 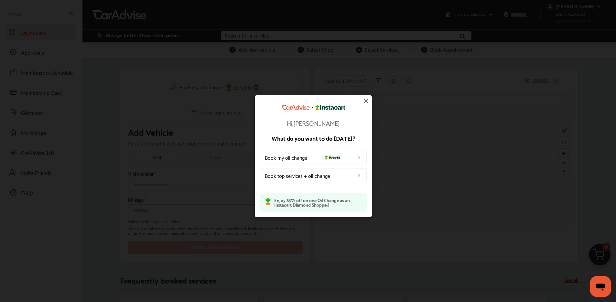 I want to click on a: Book my oil changeBenefit, so click(x=313, y=158).